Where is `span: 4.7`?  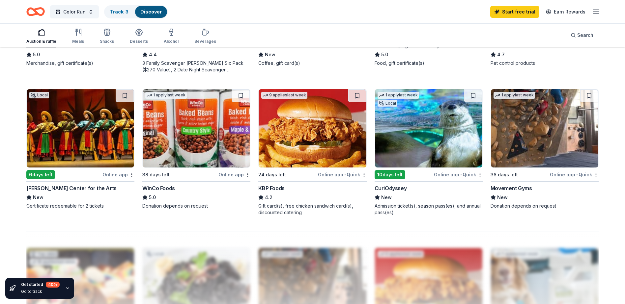
span: 4.7 is located at coordinates (501, 55).